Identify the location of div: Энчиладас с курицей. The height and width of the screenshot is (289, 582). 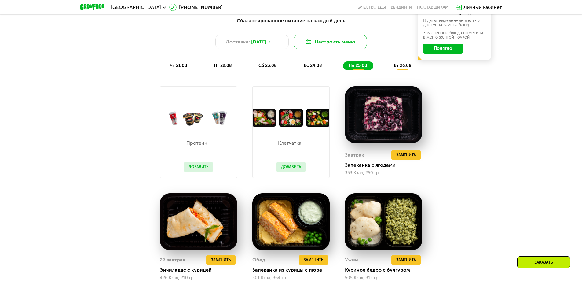
(201, 270).